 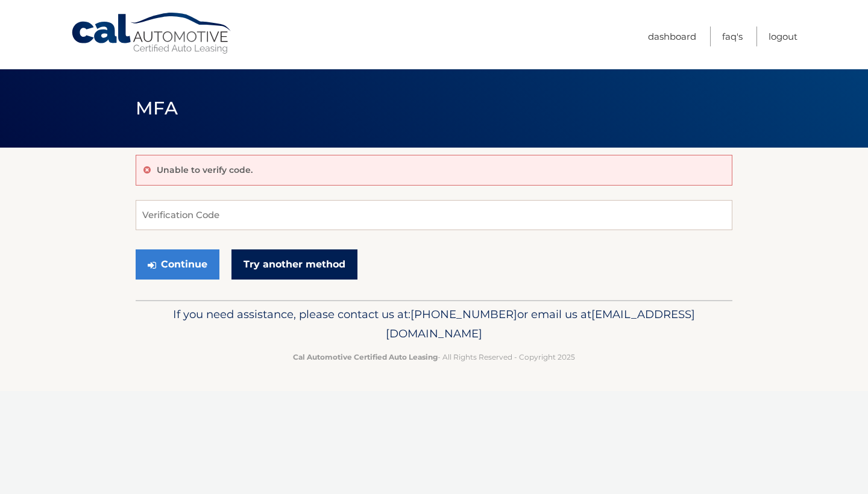 I want to click on p: - All Rights Reserved - Copyright 2025, so click(x=434, y=357).